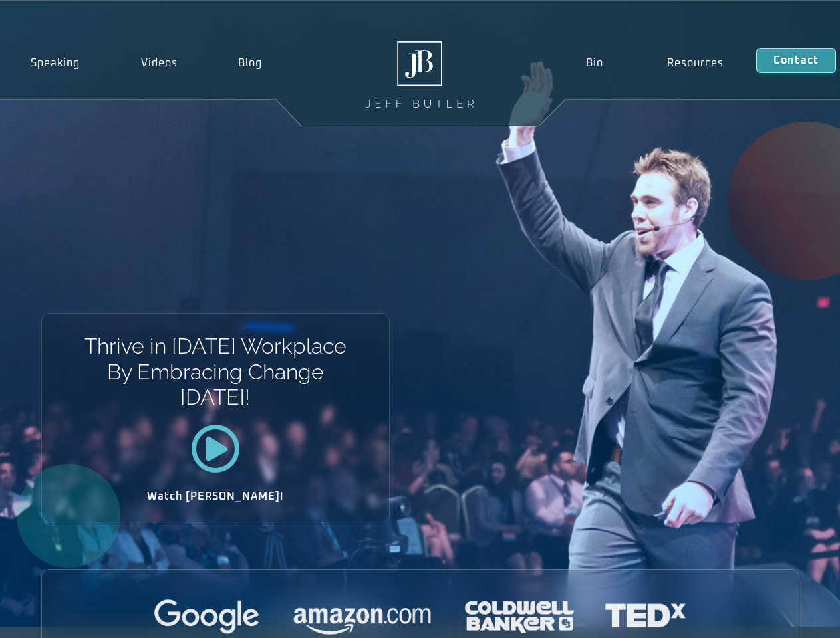  Describe the element at coordinates (654, 64) in the screenshot. I see `nav: Menu` at that location.